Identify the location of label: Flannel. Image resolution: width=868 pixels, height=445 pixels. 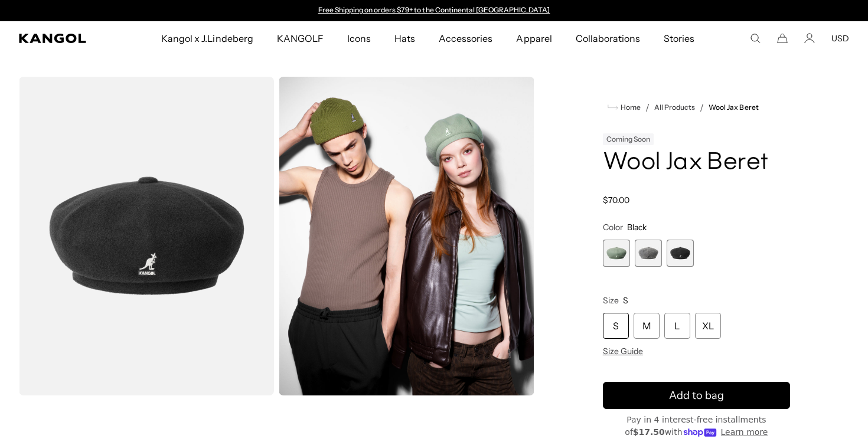
(648, 253).